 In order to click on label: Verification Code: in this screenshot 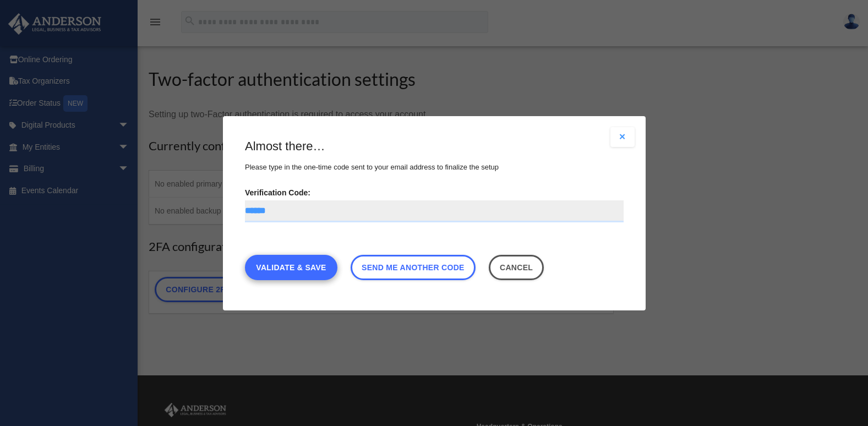, I will do `click(434, 203)`.